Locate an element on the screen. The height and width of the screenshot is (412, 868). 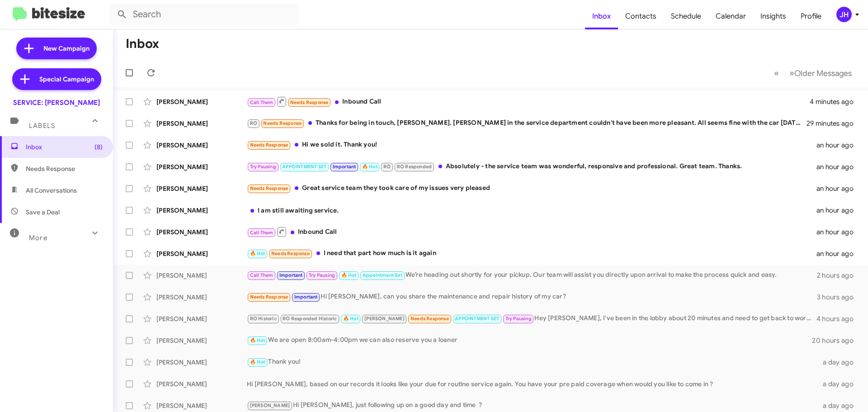
a: New Campaign is located at coordinates (57, 48).